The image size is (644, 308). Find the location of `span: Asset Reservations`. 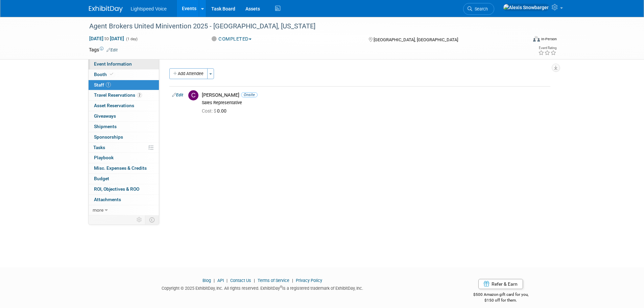

span: Asset Reservations is located at coordinates (114, 106).